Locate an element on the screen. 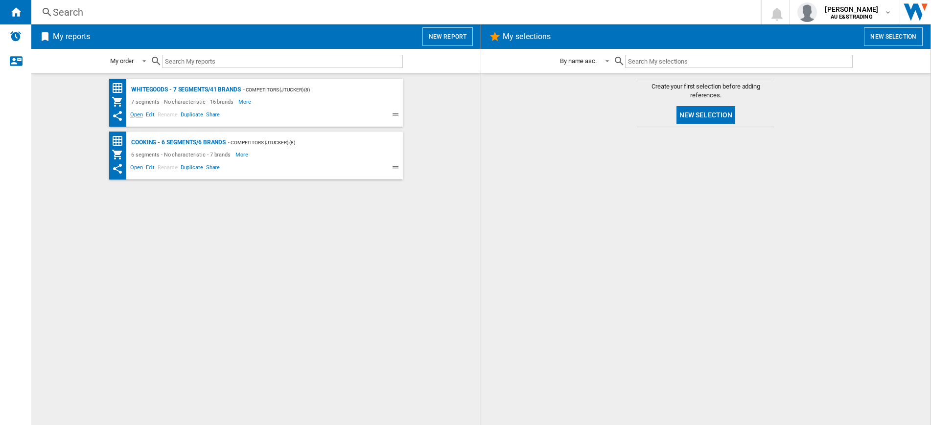 The height and width of the screenshot is (425, 931). input: Search My reports is located at coordinates (282, 61).